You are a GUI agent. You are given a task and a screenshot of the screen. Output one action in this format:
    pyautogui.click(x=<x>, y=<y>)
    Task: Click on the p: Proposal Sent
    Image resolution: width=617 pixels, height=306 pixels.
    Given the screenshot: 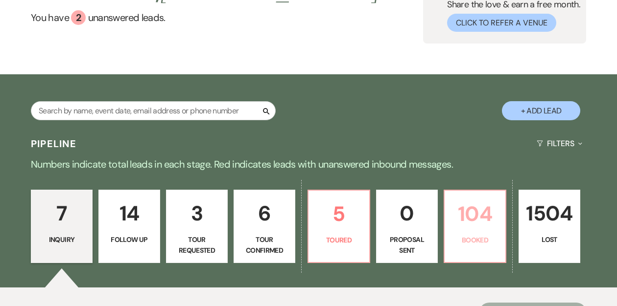 What is the action you would take?
    pyautogui.click(x=407, y=245)
    